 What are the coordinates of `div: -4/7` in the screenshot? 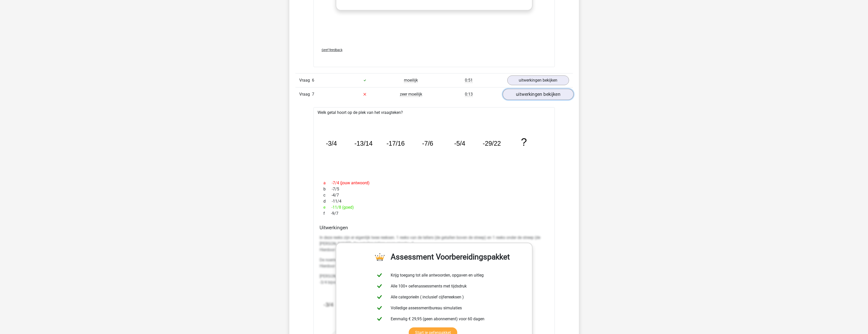 It's located at (434, 195).